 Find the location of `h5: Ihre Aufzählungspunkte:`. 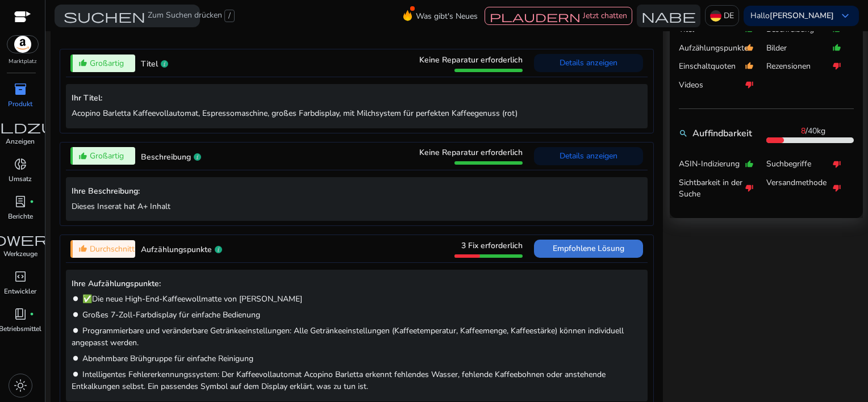

h5: Ihre Aufzählungspunkte: is located at coordinates (357, 284).